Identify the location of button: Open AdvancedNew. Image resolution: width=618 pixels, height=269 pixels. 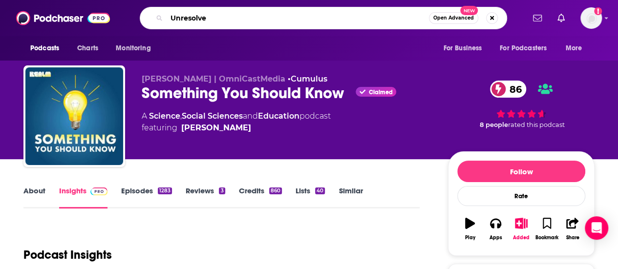
(453, 18).